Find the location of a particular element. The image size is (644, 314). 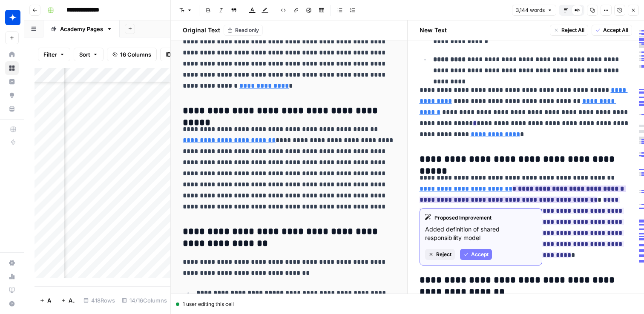

button: 3,144 words is located at coordinates (534, 11).